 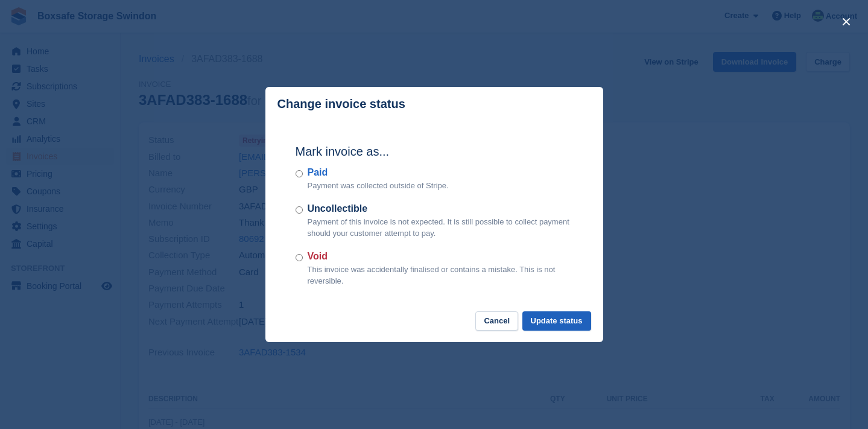 I want to click on button: Update status, so click(x=556, y=321).